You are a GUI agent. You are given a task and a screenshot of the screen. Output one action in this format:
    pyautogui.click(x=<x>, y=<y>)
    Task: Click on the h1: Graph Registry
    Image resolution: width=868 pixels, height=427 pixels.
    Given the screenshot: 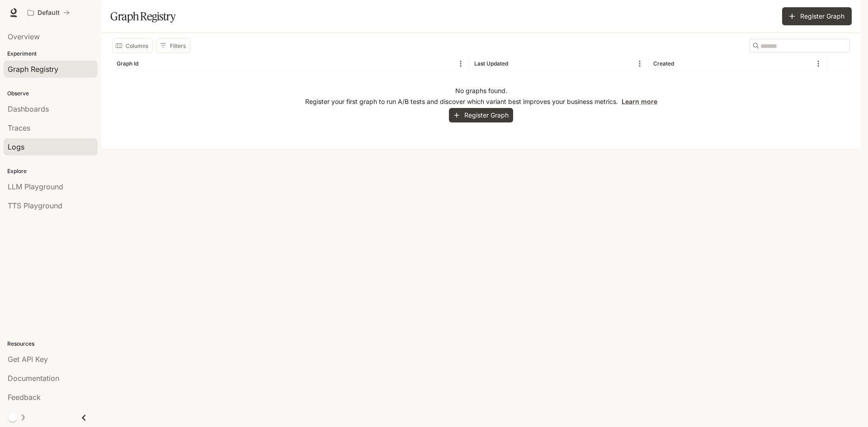 What is the action you would take?
    pyautogui.click(x=143, y=16)
    